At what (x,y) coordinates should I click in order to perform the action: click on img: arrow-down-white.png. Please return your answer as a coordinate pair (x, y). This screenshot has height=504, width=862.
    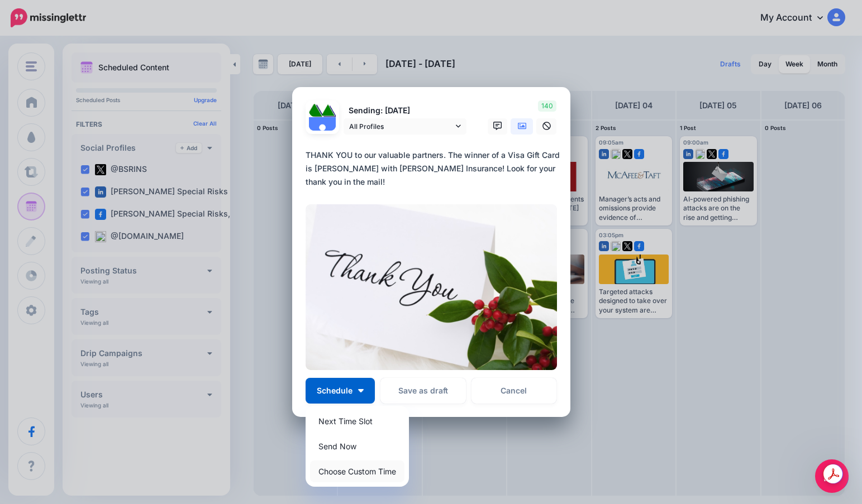
    Looking at the image, I should click on (361, 390).